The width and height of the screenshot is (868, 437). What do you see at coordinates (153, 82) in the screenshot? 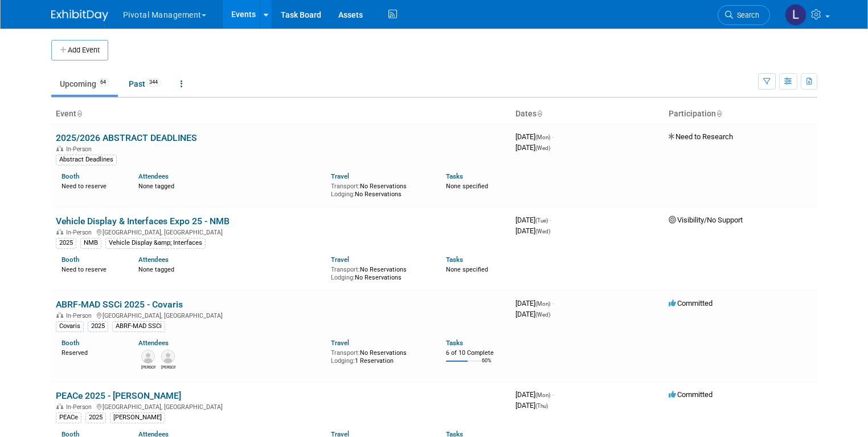
I see `span: 344` at bounding box center [153, 82].